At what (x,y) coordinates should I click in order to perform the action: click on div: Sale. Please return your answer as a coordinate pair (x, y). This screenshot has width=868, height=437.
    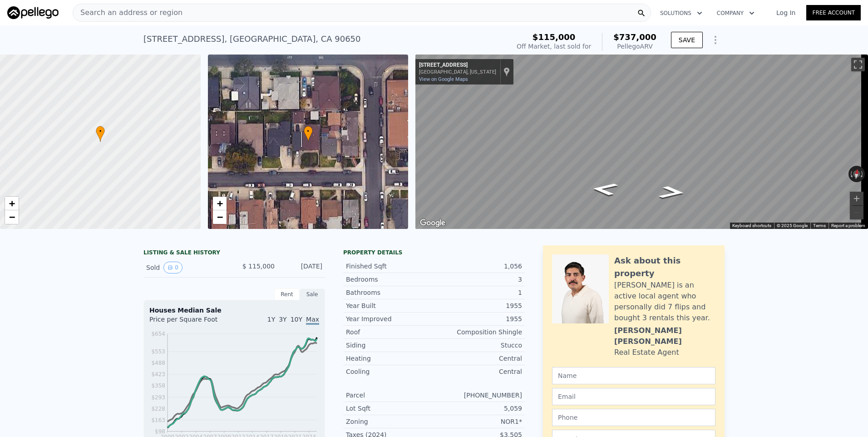
    Looking at the image, I should click on (312, 294).